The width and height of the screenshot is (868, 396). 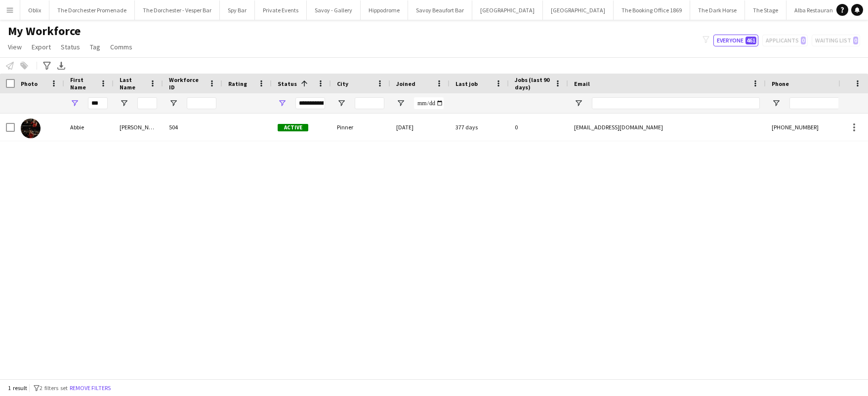 What do you see at coordinates (92, 10) in the screenshot?
I see `button: The Dorchester Promenade` at bounding box center [92, 10].